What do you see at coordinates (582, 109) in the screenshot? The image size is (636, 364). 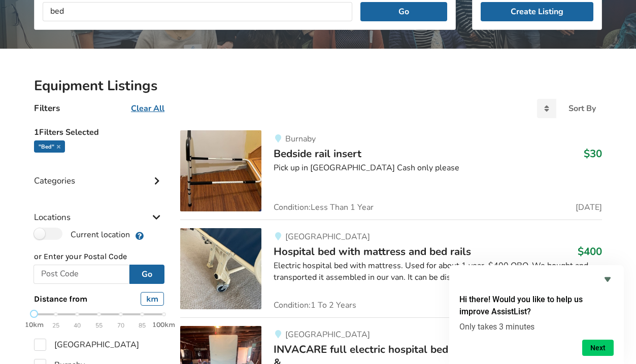 I see `div: Sort By` at bounding box center [582, 109].